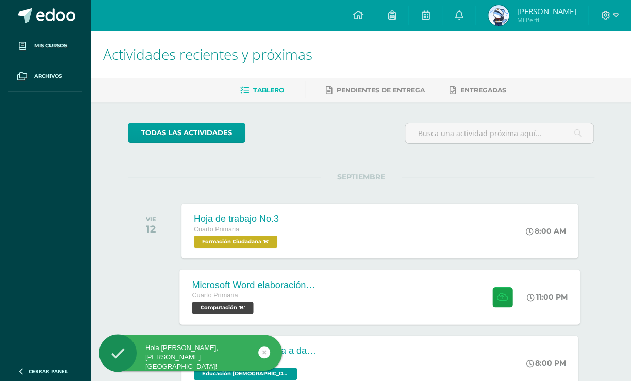 Image resolution: width=631 pixels, height=381 pixels. What do you see at coordinates (361, 177) in the screenshot?
I see `span: SEPTIEMBRE` at bounding box center [361, 177].